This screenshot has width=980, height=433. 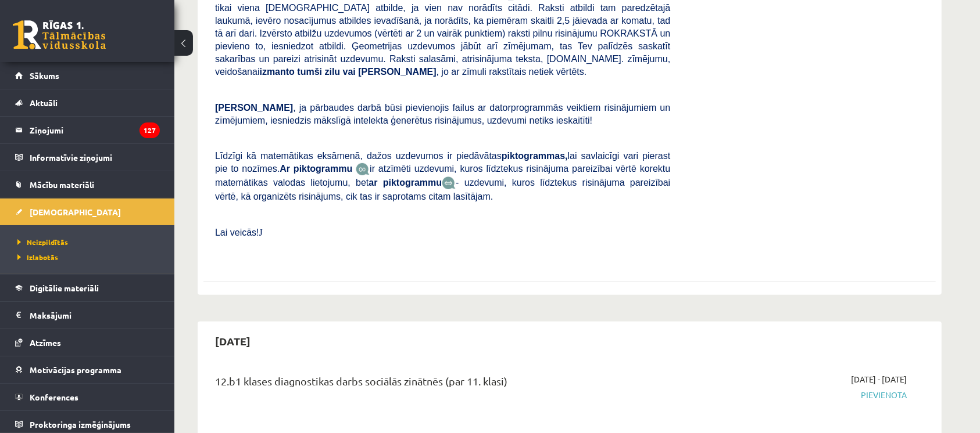 What do you see at coordinates (442, 162) in the screenshot?
I see `span: Līdzīgi kā matemātikas eksāmenā, dažos uzdevumos ir piedāvātas lai savlaicīgi vari pierast pie to...` at bounding box center [442, 162].